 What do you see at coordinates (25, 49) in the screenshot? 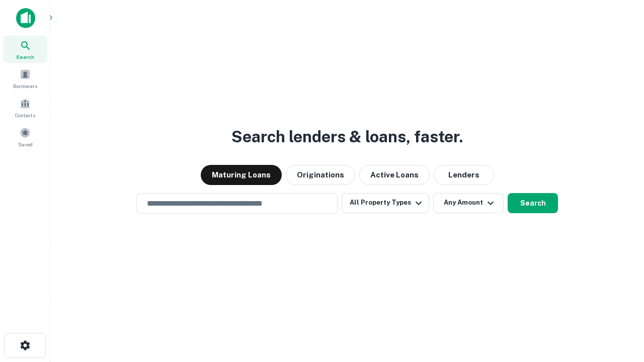
I see `div: Search` at bounding box center [25, 49].